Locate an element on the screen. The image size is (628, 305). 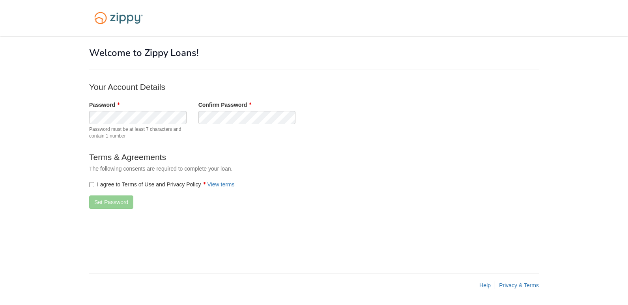
a: Privacy & Terms is located at coordinates (519, 286).